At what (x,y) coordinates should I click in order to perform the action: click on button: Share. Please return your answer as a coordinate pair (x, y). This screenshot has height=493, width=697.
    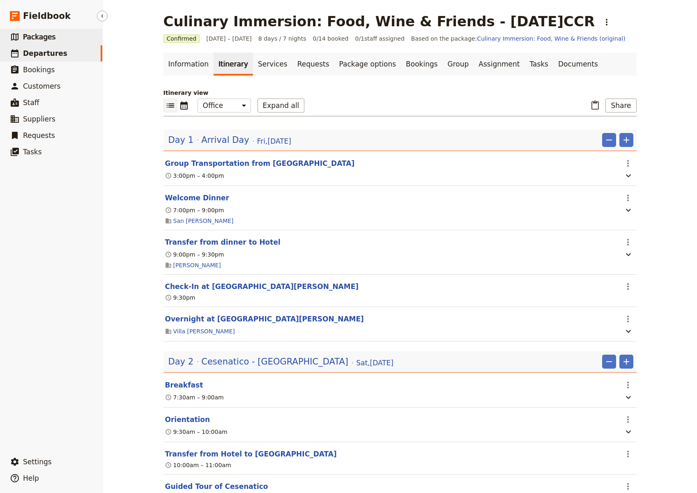
    Looking at the image, I should click on (621, 106).